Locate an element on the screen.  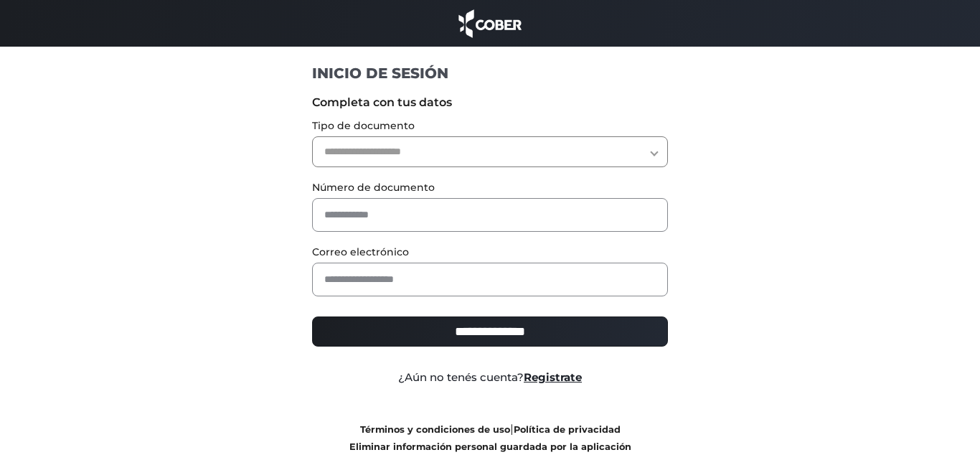
a: Términos y condiciones de uso is located at coordinates (435, 429).